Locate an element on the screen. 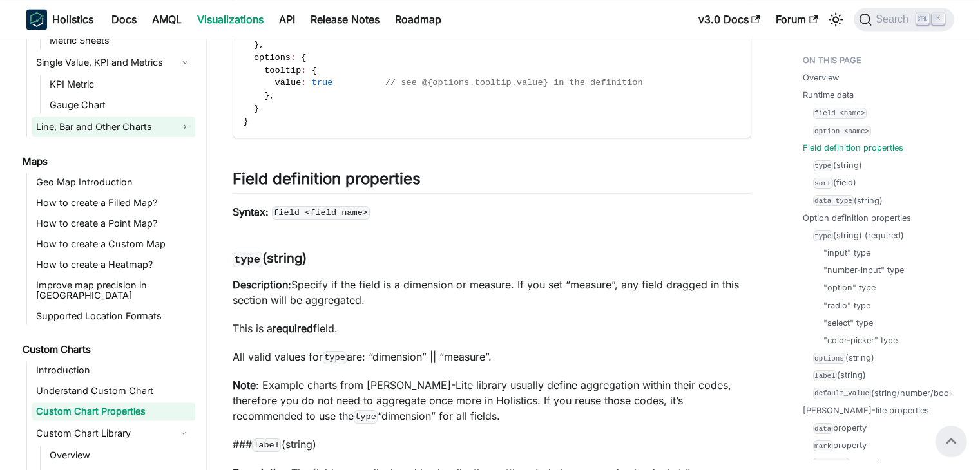  a: markproperty is located at coordinates (840, 445).